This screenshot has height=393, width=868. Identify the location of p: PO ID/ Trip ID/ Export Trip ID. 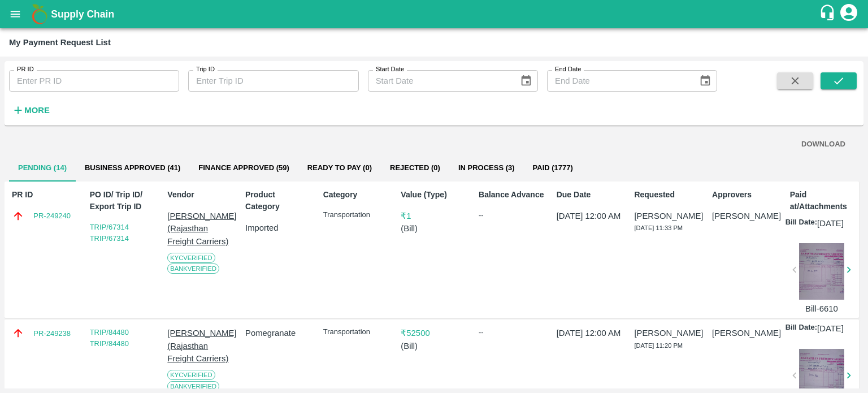
(123, 201).